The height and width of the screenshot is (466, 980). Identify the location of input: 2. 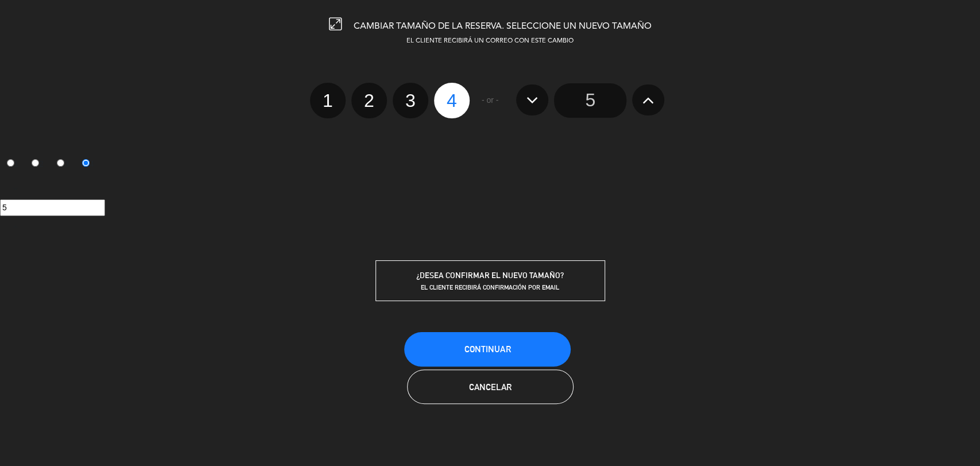
(35, 163).